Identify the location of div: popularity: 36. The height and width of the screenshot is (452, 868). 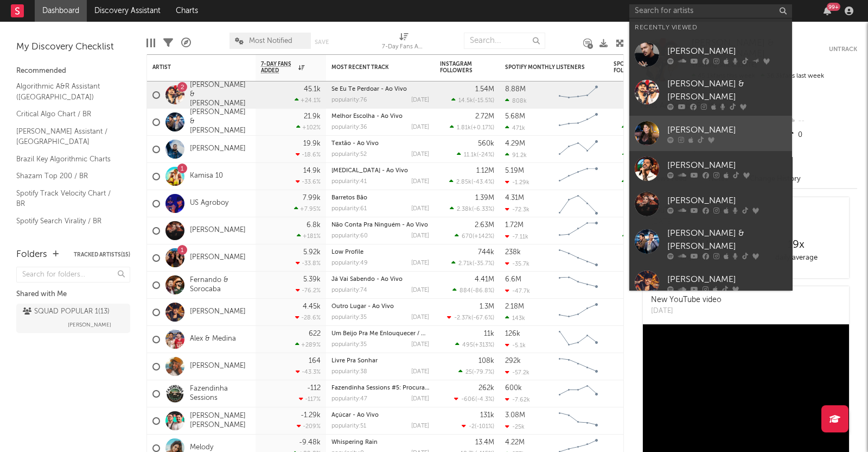
(349, 127).